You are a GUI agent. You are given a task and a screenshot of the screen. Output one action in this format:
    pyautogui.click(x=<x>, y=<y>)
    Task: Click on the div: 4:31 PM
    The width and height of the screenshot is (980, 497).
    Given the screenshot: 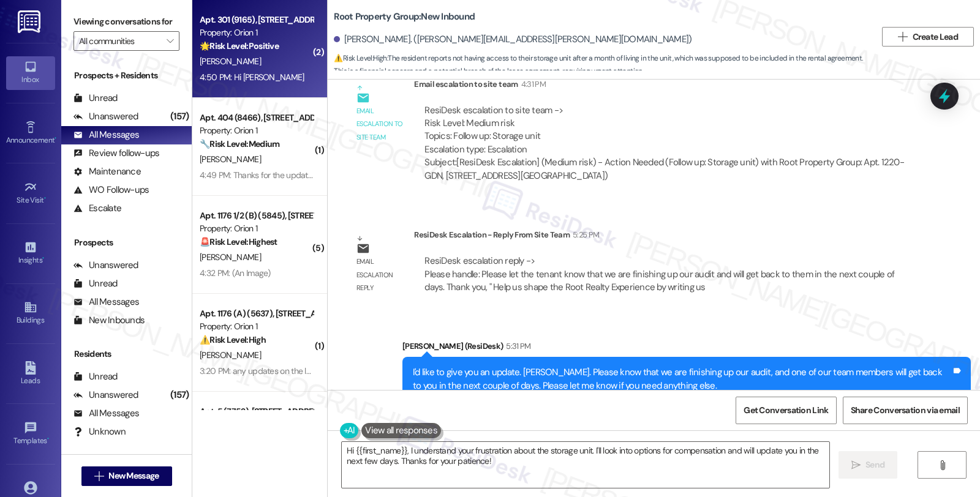 What is the action you would take?
    pyautogui.click(x=532, y=84)
    